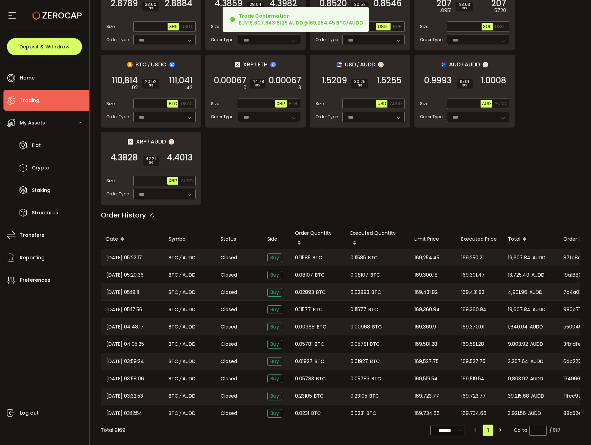 This screenshot has width=591, height=445. I want to click on b: 19,607.84315129 AUDD, so click(275, 23).